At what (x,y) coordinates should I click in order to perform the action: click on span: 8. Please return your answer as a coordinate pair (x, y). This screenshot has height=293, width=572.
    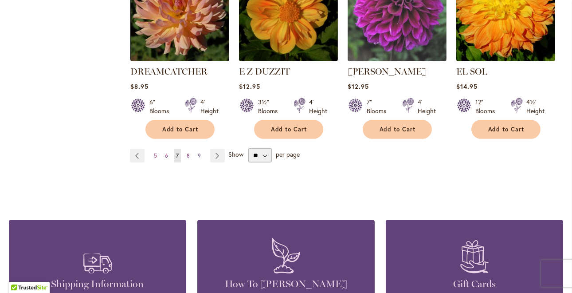
    Looking at the image, I should click on (188, 155).